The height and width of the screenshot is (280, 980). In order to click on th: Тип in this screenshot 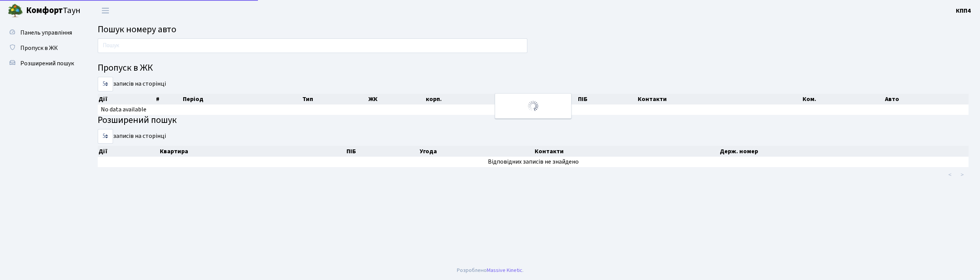, I will do `click(335, 99)`.